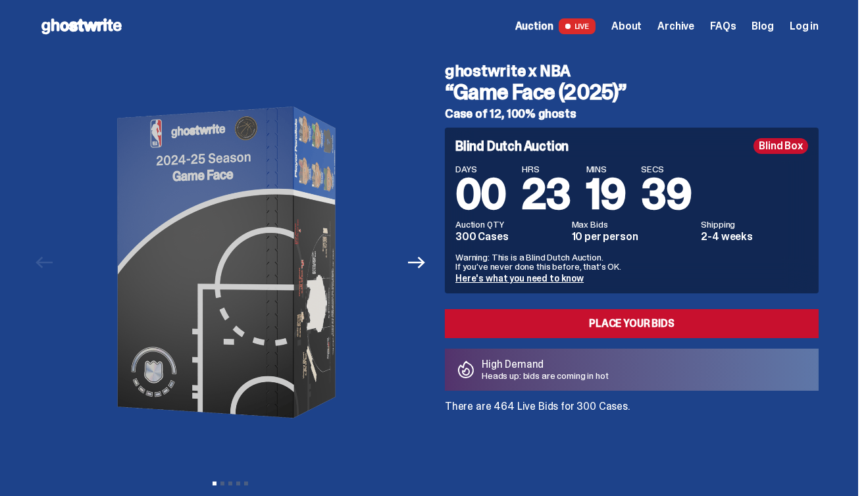  Describe the element at coordinates (509, 236) in the screenshot. I see `dd: 300 Cases` at that location.